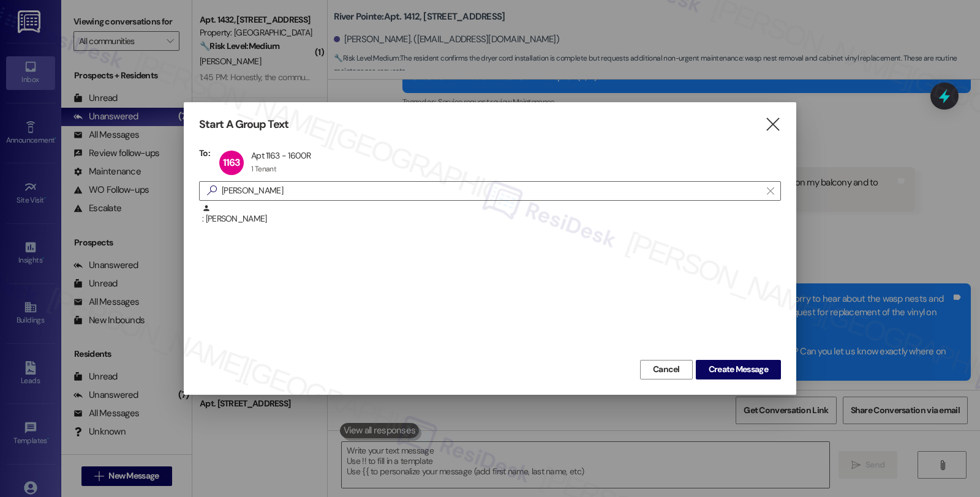 The width and height of the screenshot is (980, 497). I want to click on div: 1 Tenant, so click(263, 169).